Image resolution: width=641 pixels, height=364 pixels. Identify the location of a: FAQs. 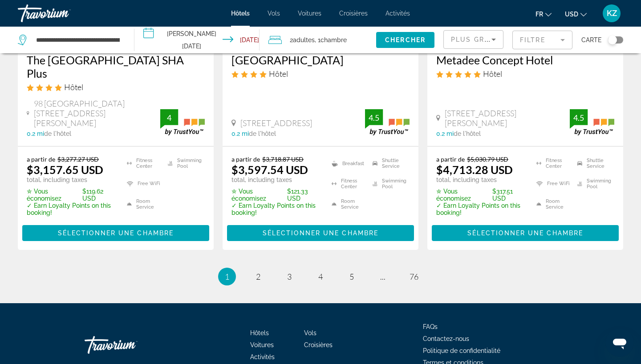
(430, 327).